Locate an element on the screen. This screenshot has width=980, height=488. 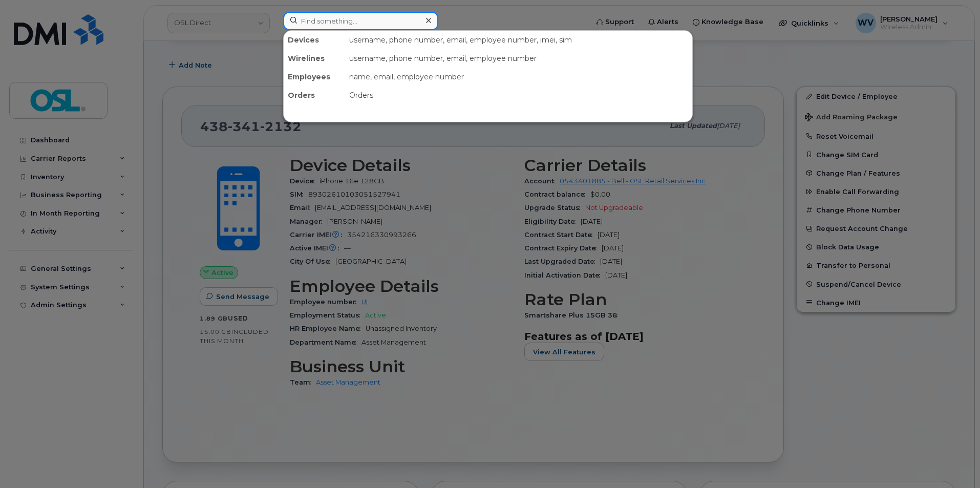
input: Find something... is located at coordinates (360, 21).